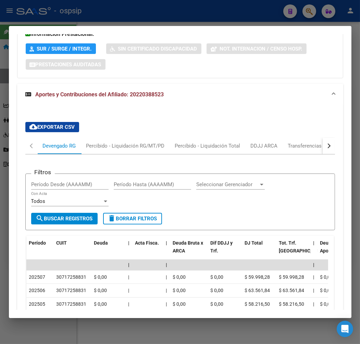 The width and height of the screenshot is (360, 344). What do you see at coordinates (157, 49) in the screenshot?
I see `span: Sin Certificado Discapacidad` at bounding box center [157, 49].